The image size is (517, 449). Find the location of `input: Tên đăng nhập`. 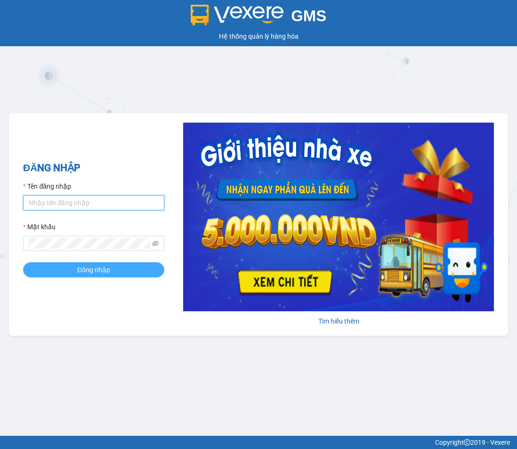

input: Tên đăng nhập is located at coordinates (94, 203).